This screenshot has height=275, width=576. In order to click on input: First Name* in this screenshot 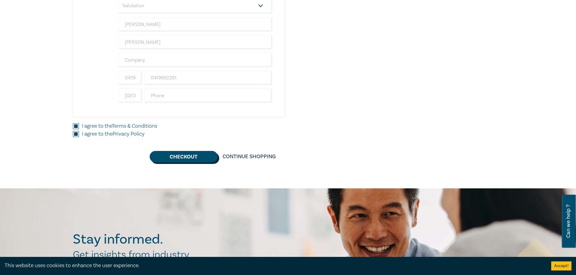, I will do `click(195, 24)`.